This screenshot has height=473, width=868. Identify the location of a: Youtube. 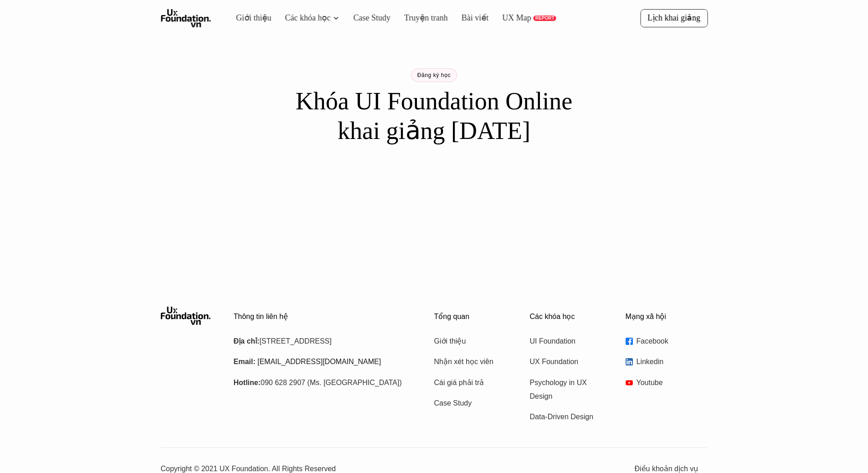
(666, 383).